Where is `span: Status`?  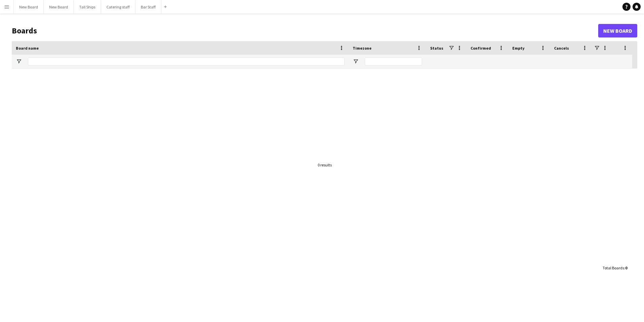 span: Status is located at coordinates (436, 48).